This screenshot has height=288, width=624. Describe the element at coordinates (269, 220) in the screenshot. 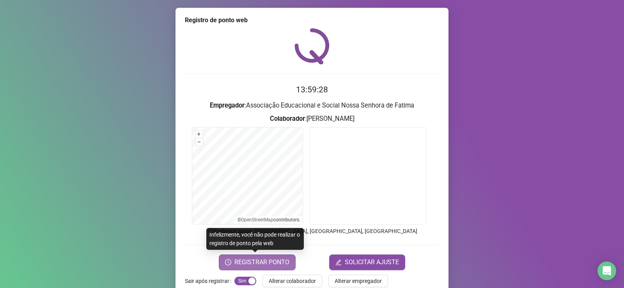

I see `li: © contributors.` at that location.